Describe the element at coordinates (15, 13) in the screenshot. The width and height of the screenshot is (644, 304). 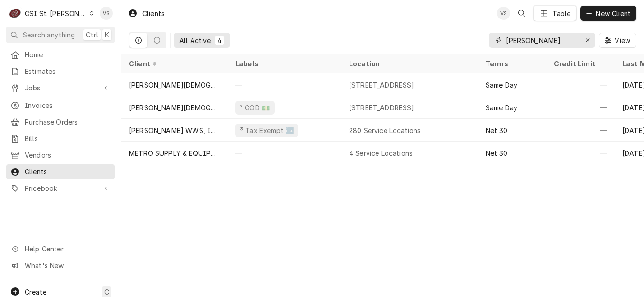
I see `div: CSI St. Louis's Avatar` at that location.